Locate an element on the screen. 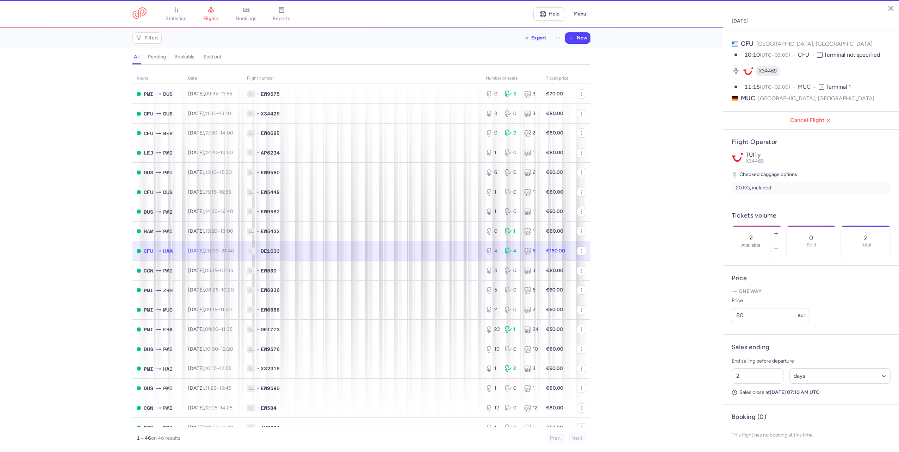  span: EW5432 is located at coordinates (270, 231).